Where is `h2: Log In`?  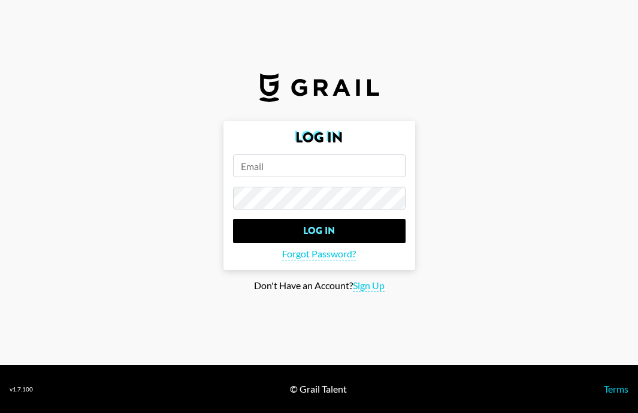
h2: Log In is located at coordinates (319, 138).